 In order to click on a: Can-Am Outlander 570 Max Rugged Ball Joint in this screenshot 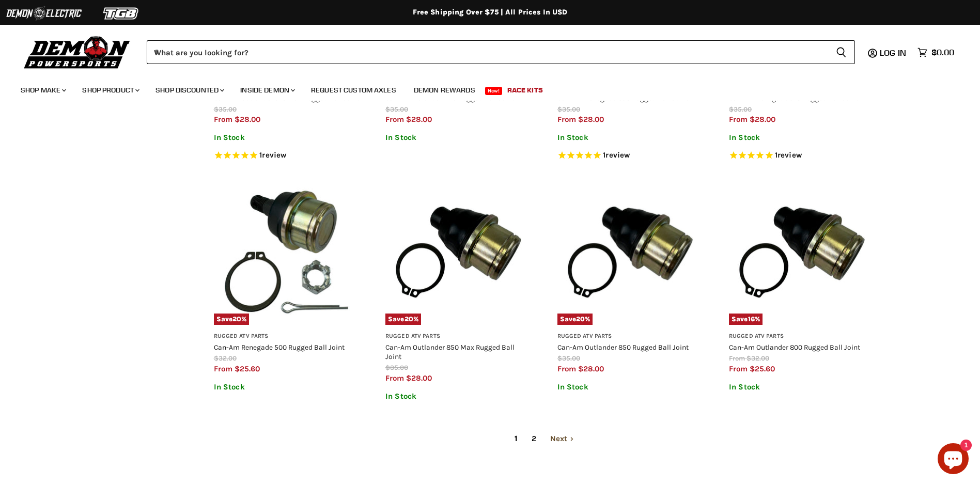, I will do `click(287, 98)`.